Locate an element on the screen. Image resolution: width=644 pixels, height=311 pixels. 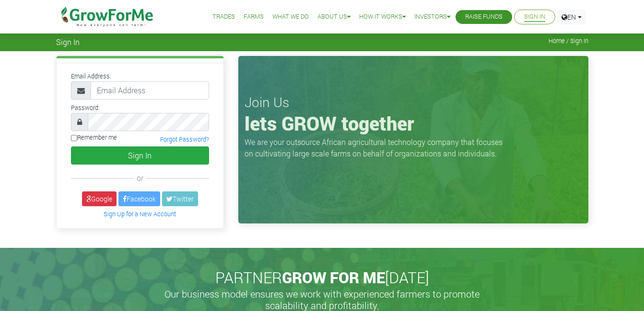
a: Trades is located at coordinates (223, 17).